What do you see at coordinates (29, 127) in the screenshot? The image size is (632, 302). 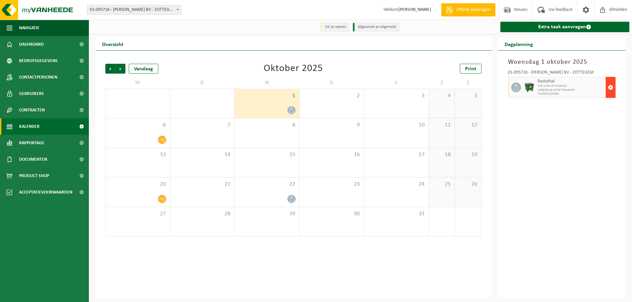 I see `span: Kalender` at bounding box center [29, 127].